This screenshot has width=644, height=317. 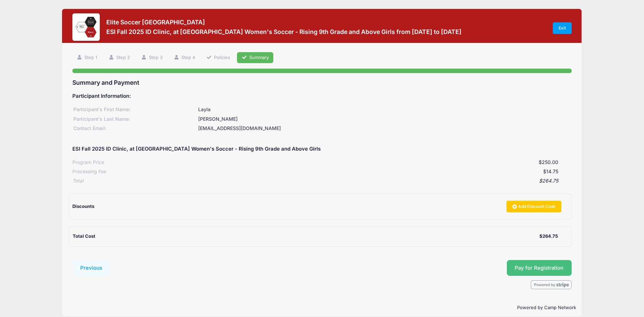 I want to click on a: Step 2, so click(x=119, y=57).